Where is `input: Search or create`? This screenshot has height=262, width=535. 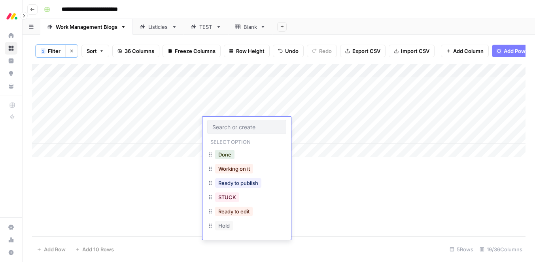 input: Search or create is located at coordinates (247, 127).